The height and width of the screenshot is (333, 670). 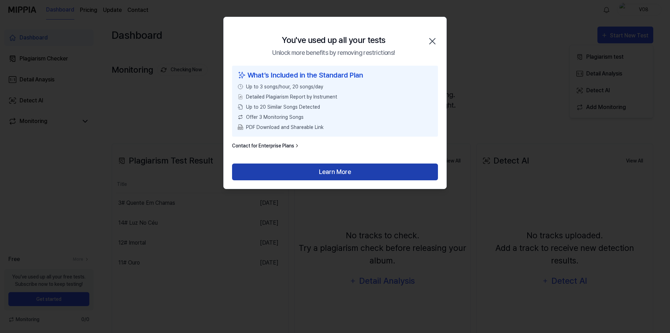 I want to click on span: PDF Download and Shareable Link, so click(x=285, y=127).